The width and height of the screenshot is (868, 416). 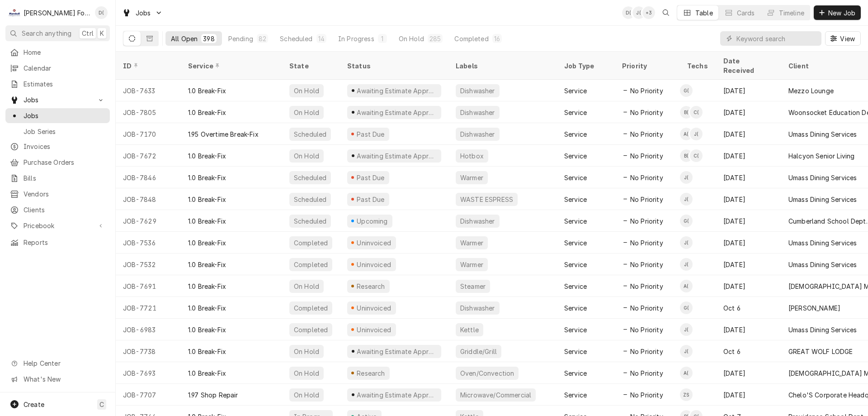 What do you see at coordinates (14, 13) in the screenshot?
I see `div: M` at bounding box center [14, 13].